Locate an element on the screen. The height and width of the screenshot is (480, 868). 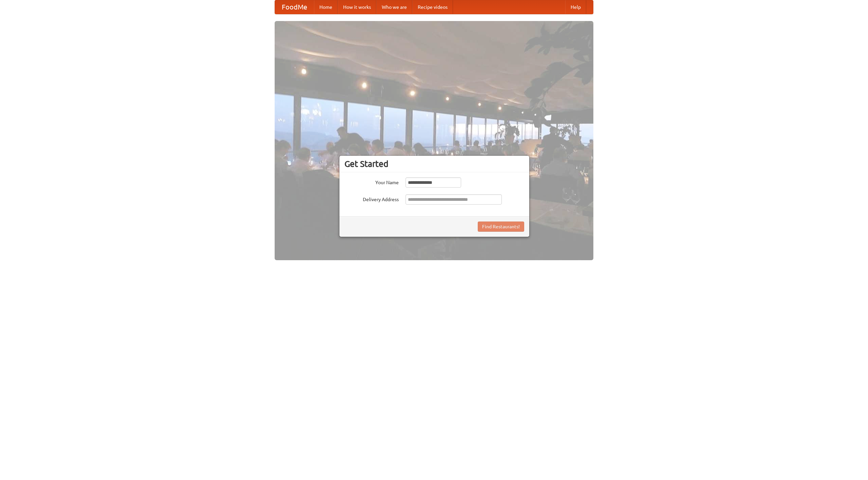
a: Help is located at coordinates (576, 7).